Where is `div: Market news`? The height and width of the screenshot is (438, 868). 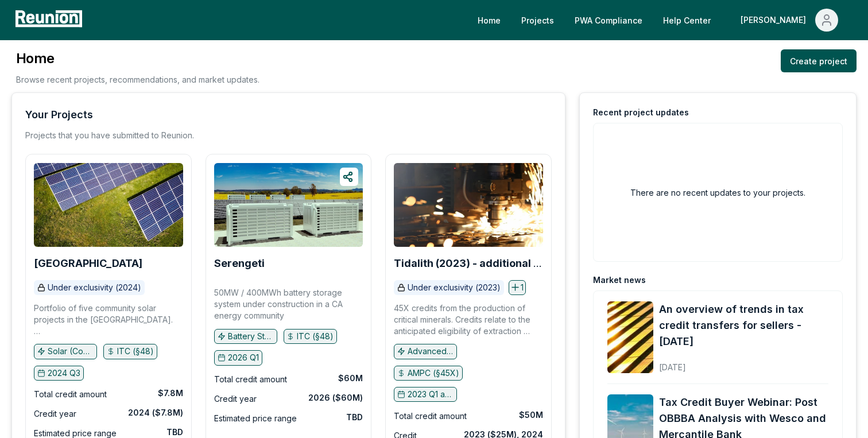
div: Market news is located at coordinates (620, 280).